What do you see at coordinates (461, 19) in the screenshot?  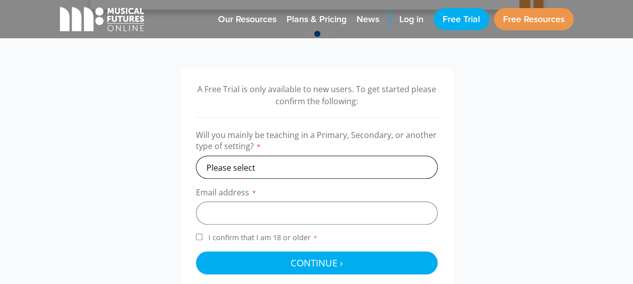 I see `a: Free Trial` at bounding box center [461, 19].